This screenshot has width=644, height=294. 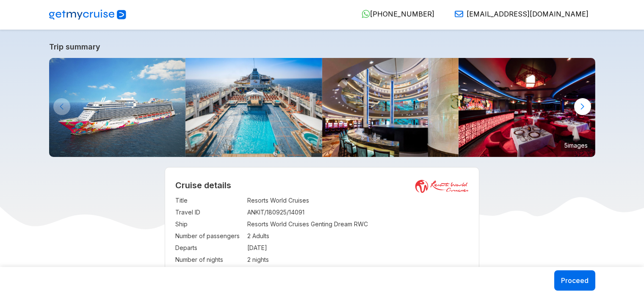 I want to click on img: Main-Pool-800x533.jpg, so click(x=253, y=107).